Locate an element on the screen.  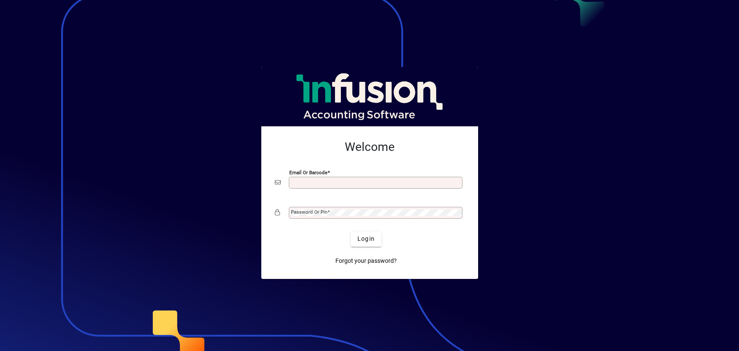
span: Login is located at coordinates (366, 238).